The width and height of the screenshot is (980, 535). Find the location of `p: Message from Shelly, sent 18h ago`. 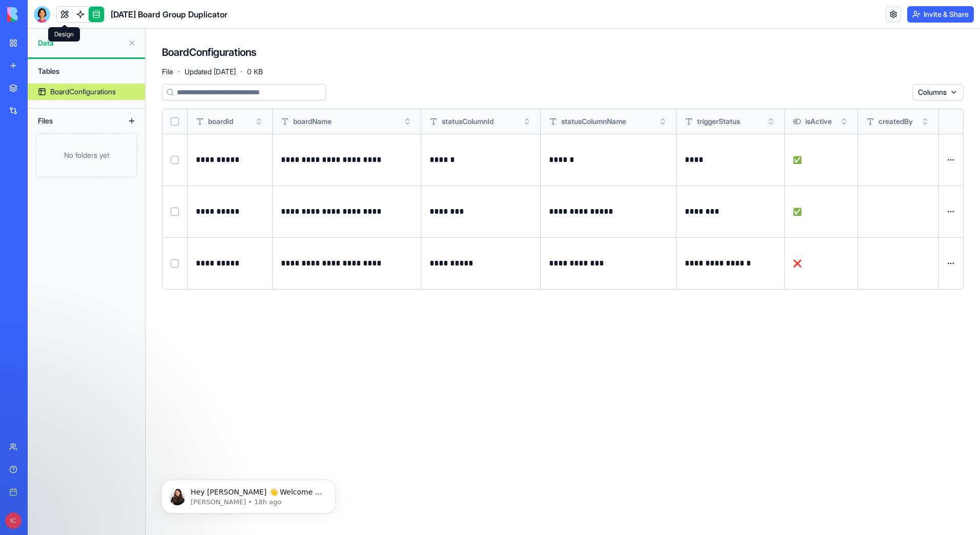

p: Message from Shelly, sent 18h ago is located at coordinates (110, 44).